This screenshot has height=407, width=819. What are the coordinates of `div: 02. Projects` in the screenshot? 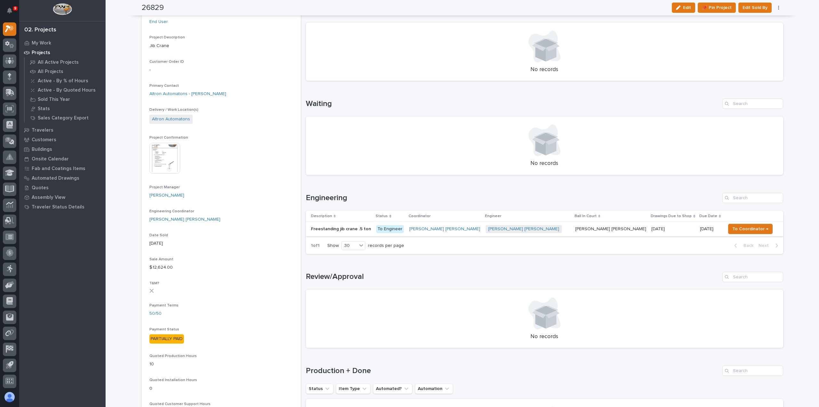 It's located at (40, 30).